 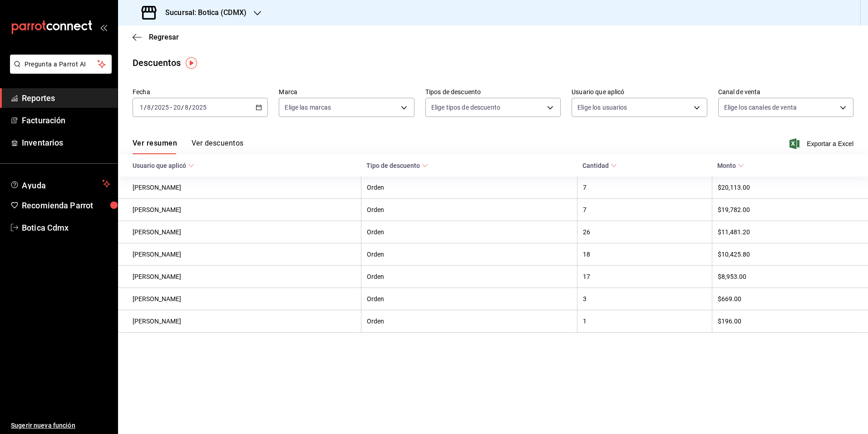 I want to click on span: Pregunta a Parrot AI, so click(x=61, y=64).